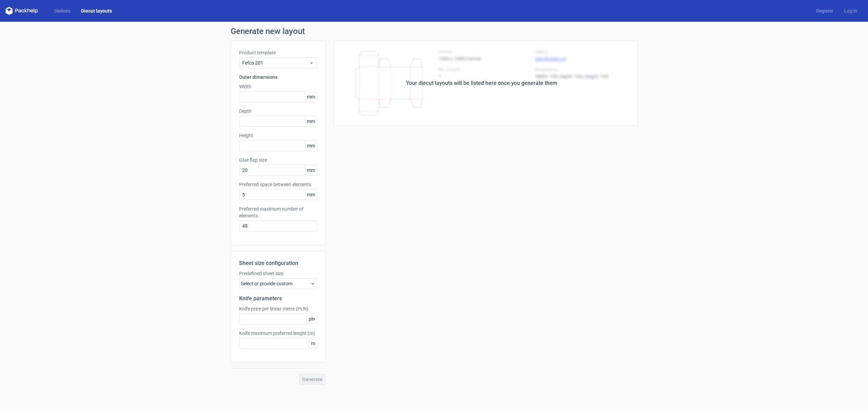 This screenshot has width=868, height=412. Describe the element at coordinates (279, 53) in the screenshot. I see `label: Product template` at that location.